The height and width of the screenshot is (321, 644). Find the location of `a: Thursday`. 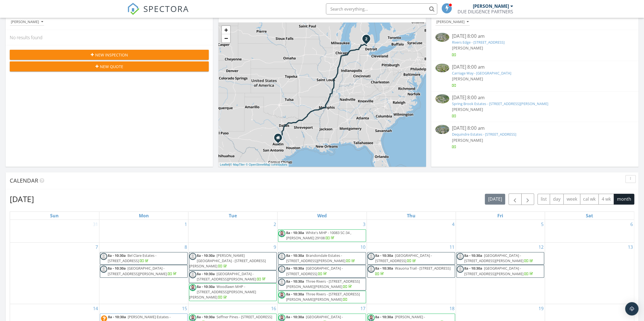

a: Thursday is located at coordinates (411, 216).